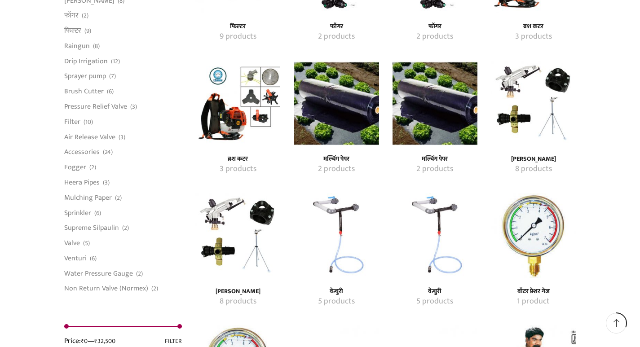 The height and width of the screenshot is (347, 640). What do you see at coordinates (533, 37) in the screenshot?
I see `mark: 3 products` at bounding box center [533, 37].